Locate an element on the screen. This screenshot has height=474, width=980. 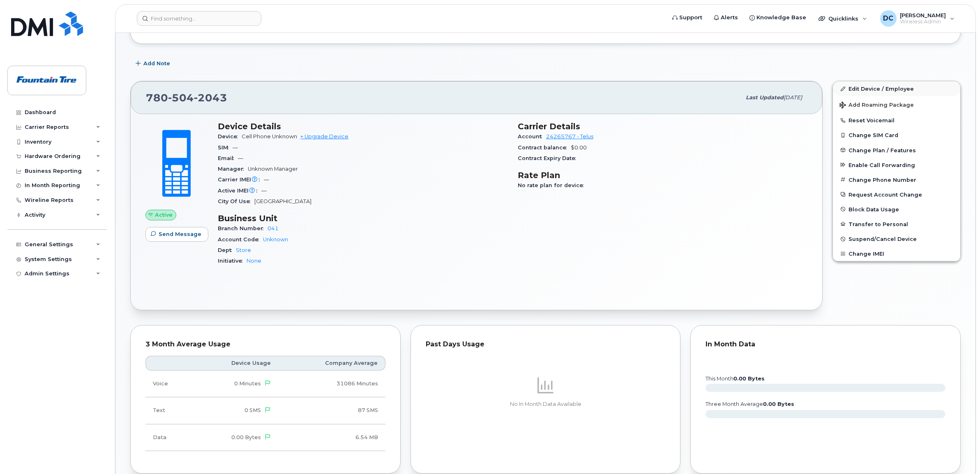
a: + Upgrade Device is located at coordinates (324, 136).